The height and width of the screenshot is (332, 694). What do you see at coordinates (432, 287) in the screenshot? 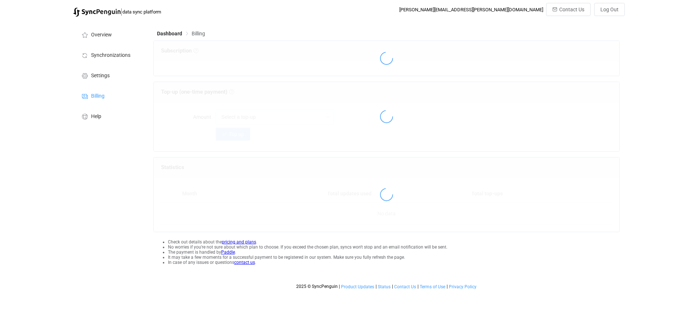
I see `a: Terms of Use` at bounding box center [432, 287].